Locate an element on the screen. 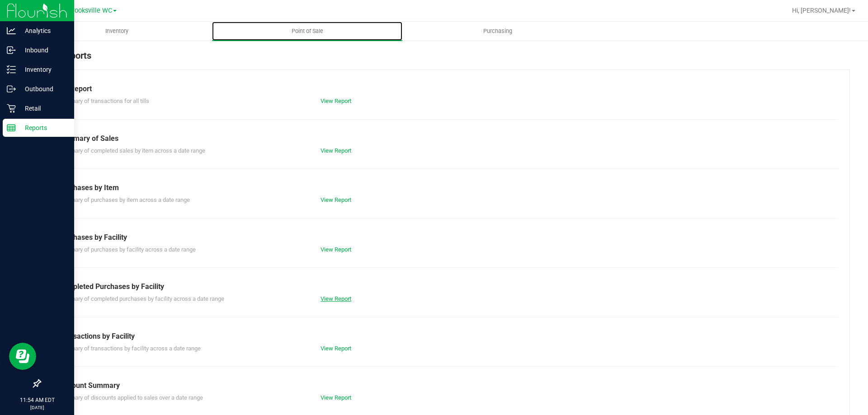 The height and width of the screenshot is (415, 868). div: Till Report is located at coordinates (445, 89).